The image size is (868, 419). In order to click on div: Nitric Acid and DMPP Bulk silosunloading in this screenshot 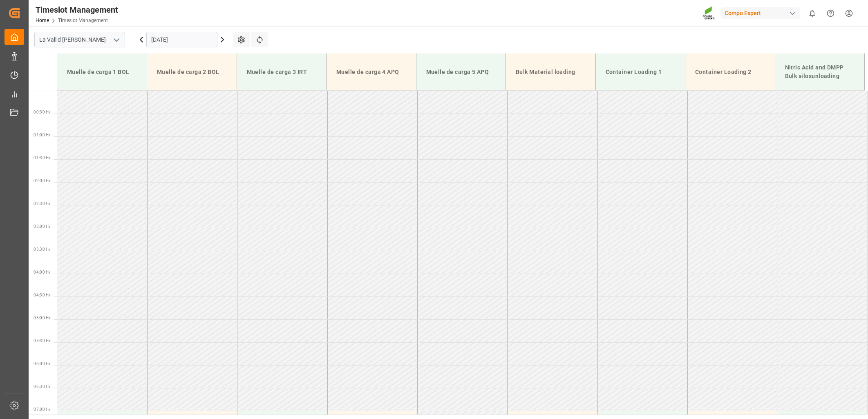, I will do `click(820, 72)`.